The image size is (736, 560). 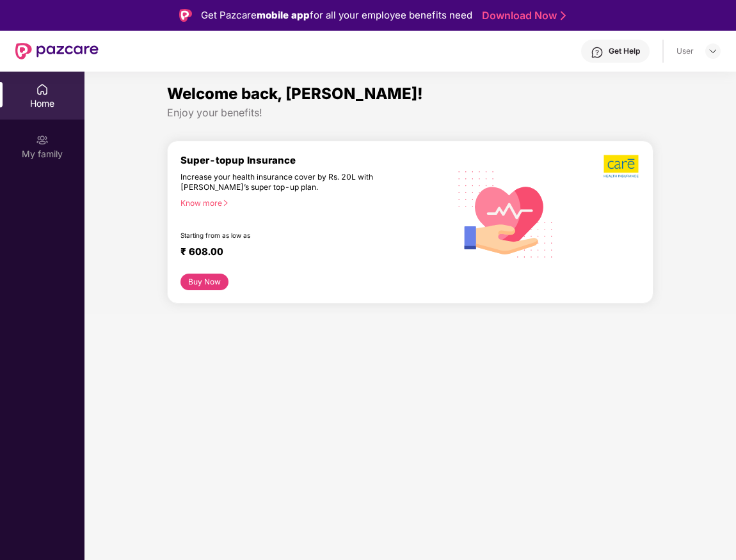 I want to click on img: svg+xml;base64,PHN2ZyB3aWR0aD0iMjAiIGhlaWdodD0iMjAiIHZpZXdCb3g9IjAgMCAyMCAyMCIgZmlsbD0ibm9uZSIgeG..., so click(x=42, y=140).